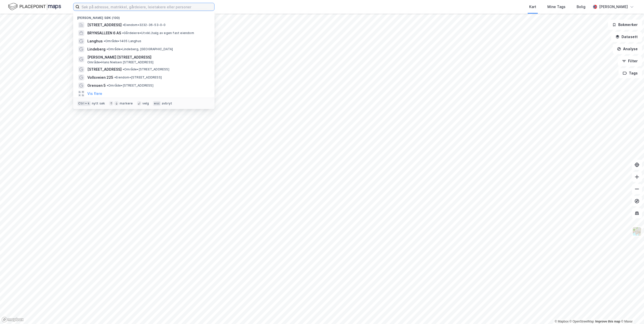 This screenshot has height=324, width=644. I want to click on span: Område • 1405 Langhus, so click(122, 41).